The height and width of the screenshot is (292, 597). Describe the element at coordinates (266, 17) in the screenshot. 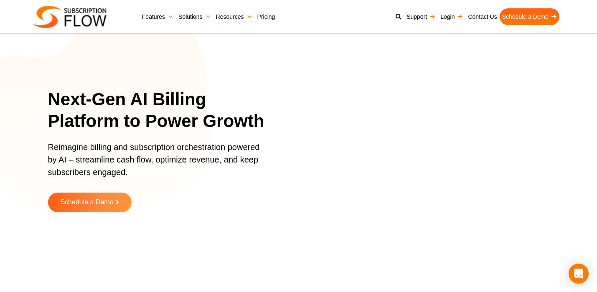

I see `a: Pricing` at that location.